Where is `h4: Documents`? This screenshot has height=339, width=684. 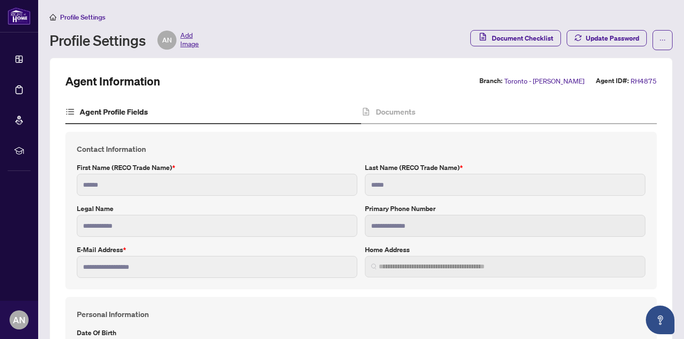
h4: Documents is located at coordinates (395, 112).